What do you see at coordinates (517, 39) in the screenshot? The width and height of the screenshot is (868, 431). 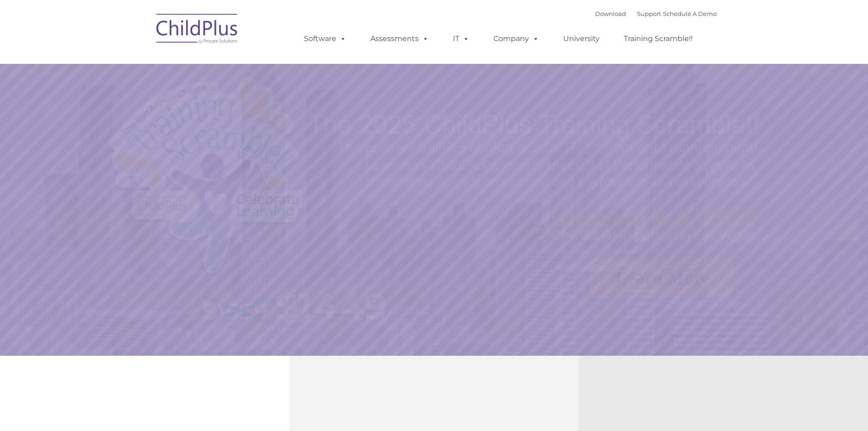 I see `a: Company` at bounding box center [517, 39].